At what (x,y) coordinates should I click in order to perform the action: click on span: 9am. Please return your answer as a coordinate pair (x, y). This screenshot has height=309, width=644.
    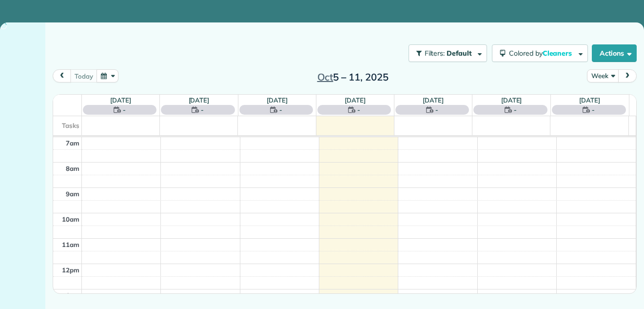
    Looking at the image, I should click on (73, 194).